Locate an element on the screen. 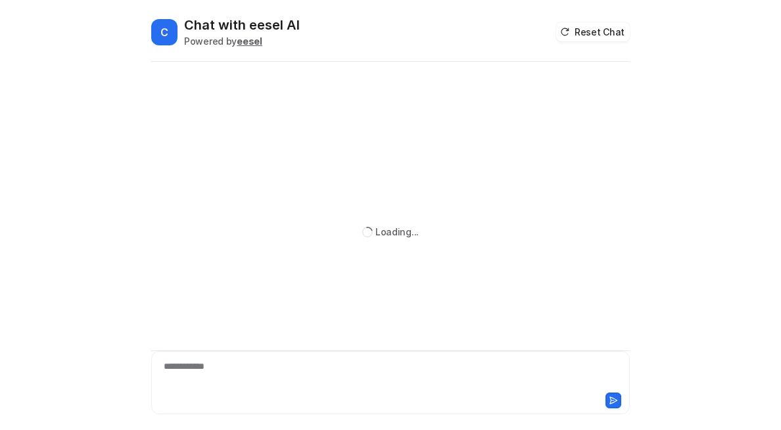 This screenshot has height=430, width=781. div: Powered by is located at coordinates (242, 41).